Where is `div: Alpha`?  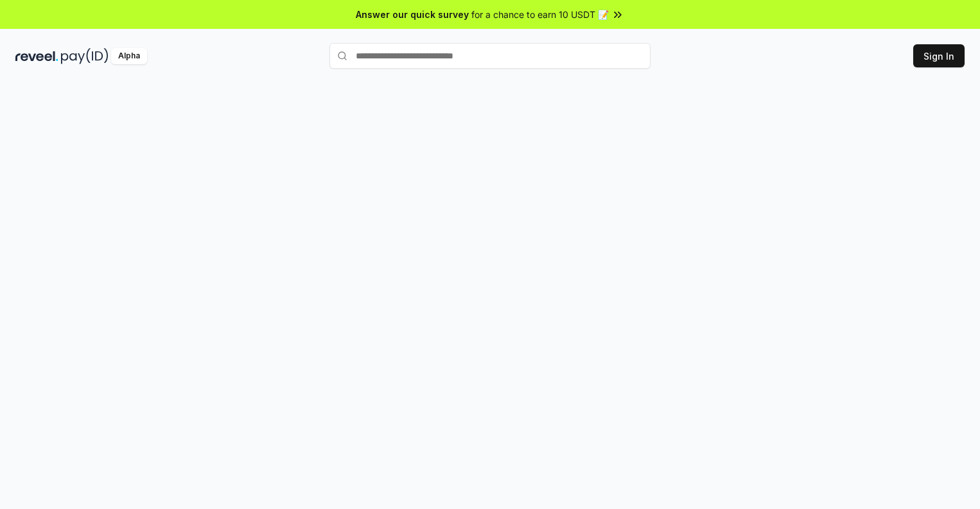
div: Alpha is located at coordinates (129, 56).